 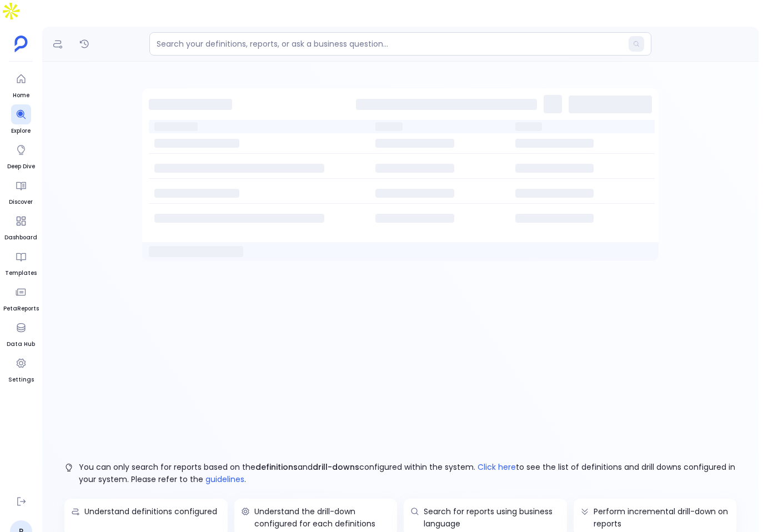 What do you see at coordinates (225, 479) in the screenshot?
I see `a: guidelines` at bounding box center [225, 479].